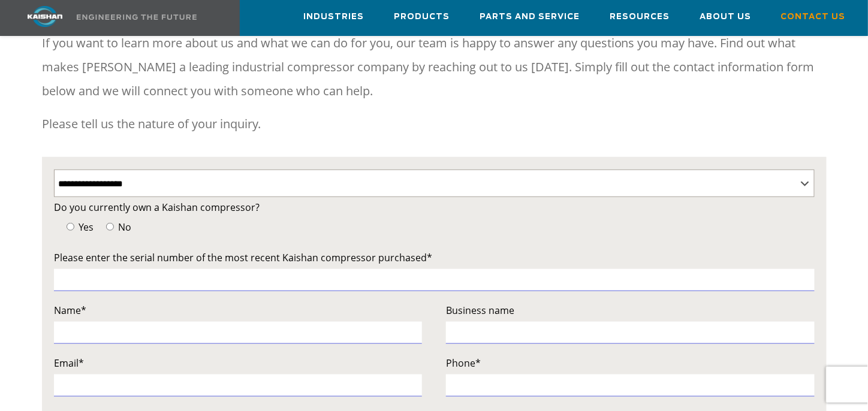 The image size is (868, 411). Describe the element at coordinates (639, 17) in the screenshot. I see `span: Resources` at that location.